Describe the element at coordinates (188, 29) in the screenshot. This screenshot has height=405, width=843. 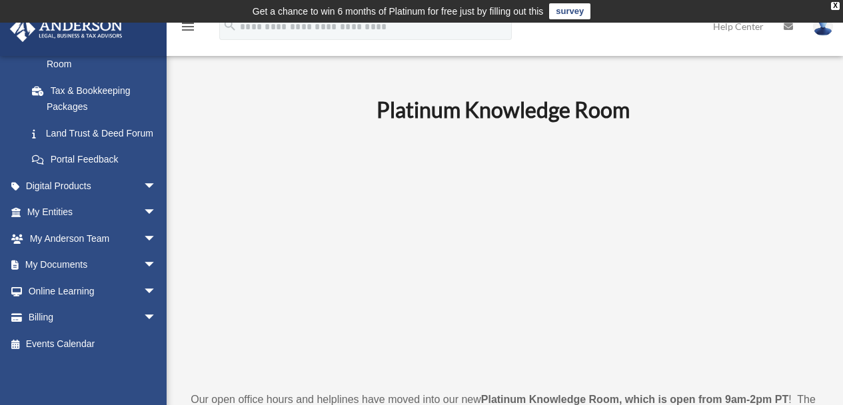
I see `a: menu` at that location.